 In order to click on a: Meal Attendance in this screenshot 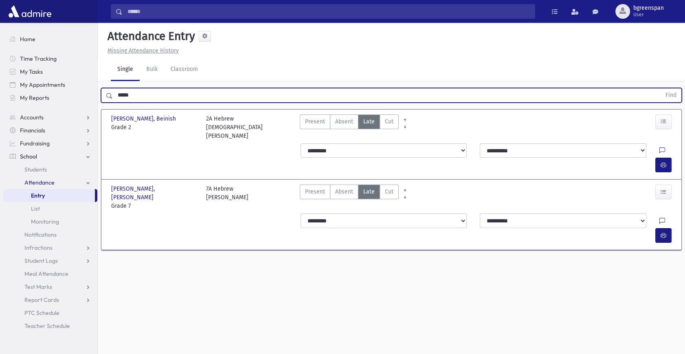, I will do `click(50, 274)`.